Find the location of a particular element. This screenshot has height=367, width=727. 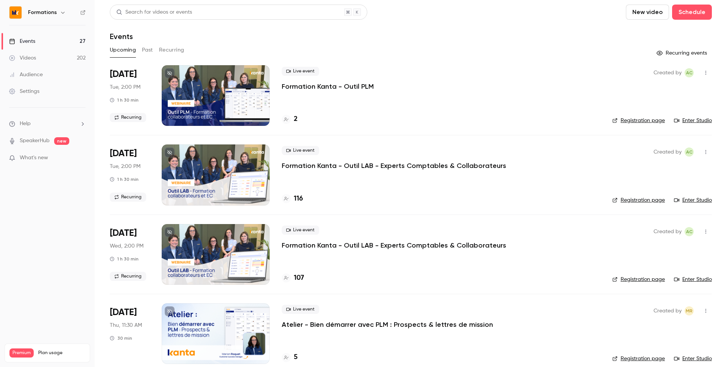

a: 5 is located at coordinates (290, 357).